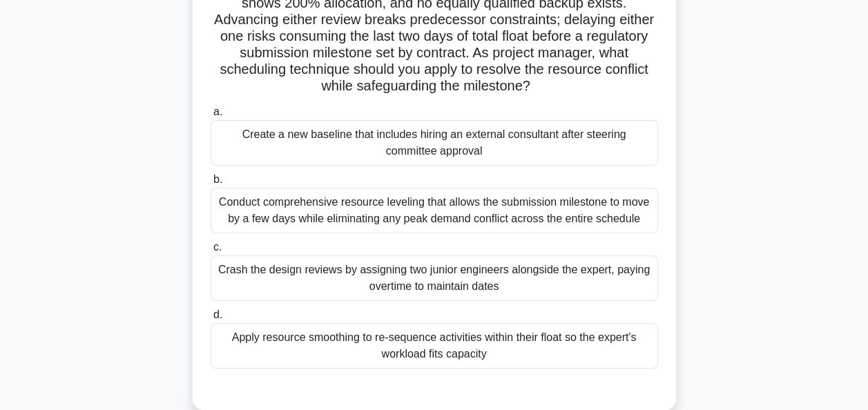 This screenshot has height=410, width=868. I want to click on span: d., so click(217, 314).